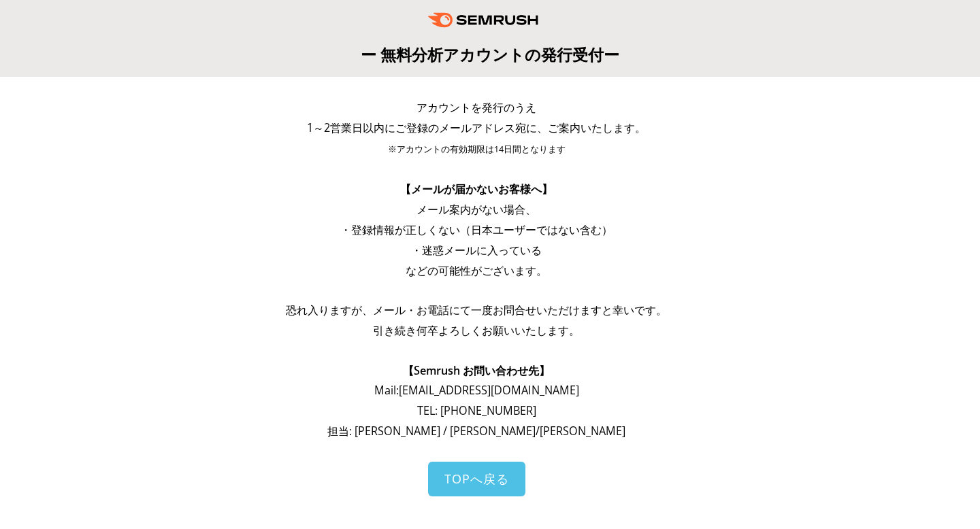  What do you see at coordinates (476, 209) in the screenshot?
I see `span: メール案内がない場合、` at bounding box center [476, 209].